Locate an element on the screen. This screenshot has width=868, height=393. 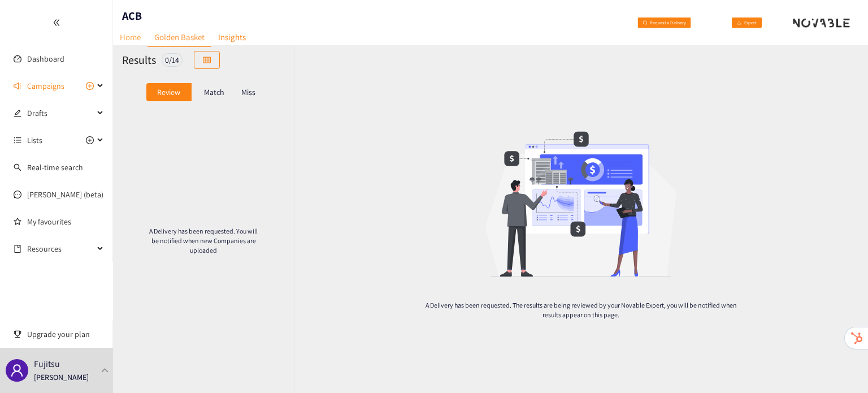
span: Request a Delivery is located at coordinates (670, 22).